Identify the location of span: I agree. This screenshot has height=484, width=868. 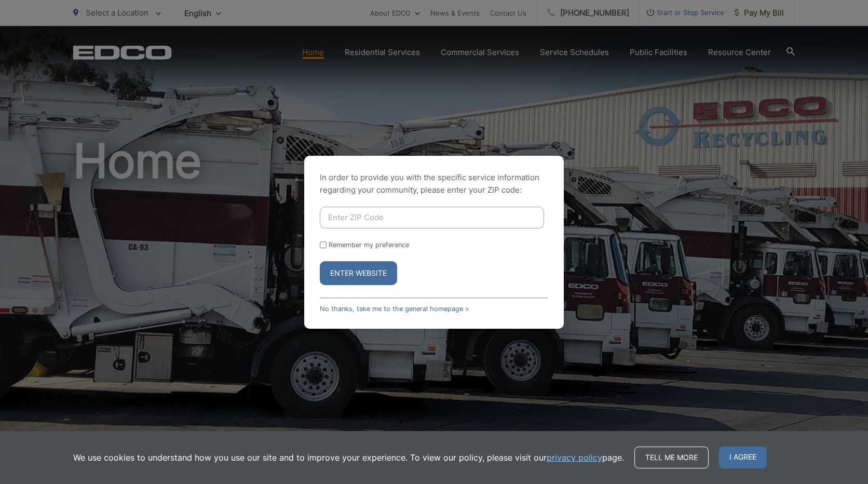
(743, 457).